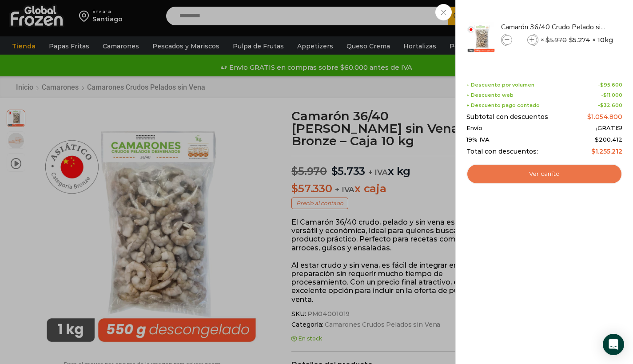 The height and width of the screenshot is (364, 633). I want to click on a: Camarón 36/40 Crudo Pelado sin Vena - Bronze - Caja 10 kg, so click(554, 27).